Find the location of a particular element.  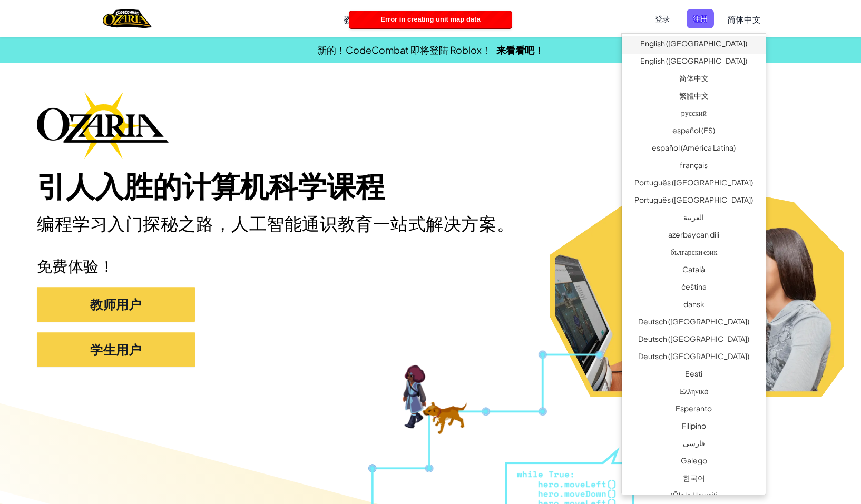

a: 繁體中文 is located at coordinates (694, 97).